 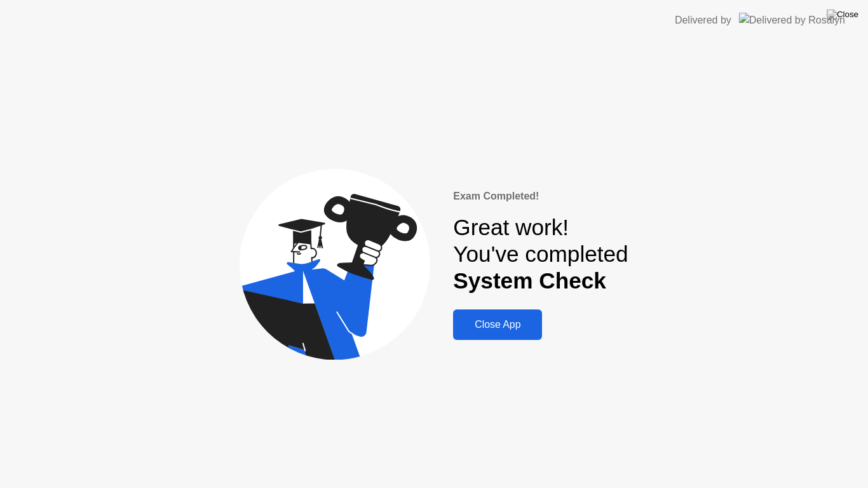 What do you see at coordinates (529, 280) in the screenshot?
I see `b: System Check` at bounding box center [529, 280].